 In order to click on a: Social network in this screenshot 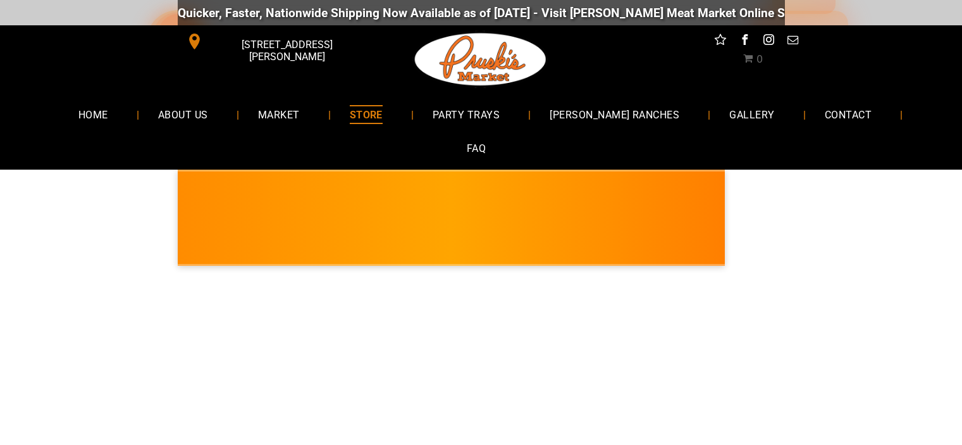, I will do `click(721, 41)`.